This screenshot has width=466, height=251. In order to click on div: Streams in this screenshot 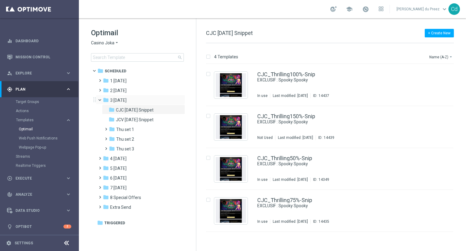, I will do `click(47, 156)`.